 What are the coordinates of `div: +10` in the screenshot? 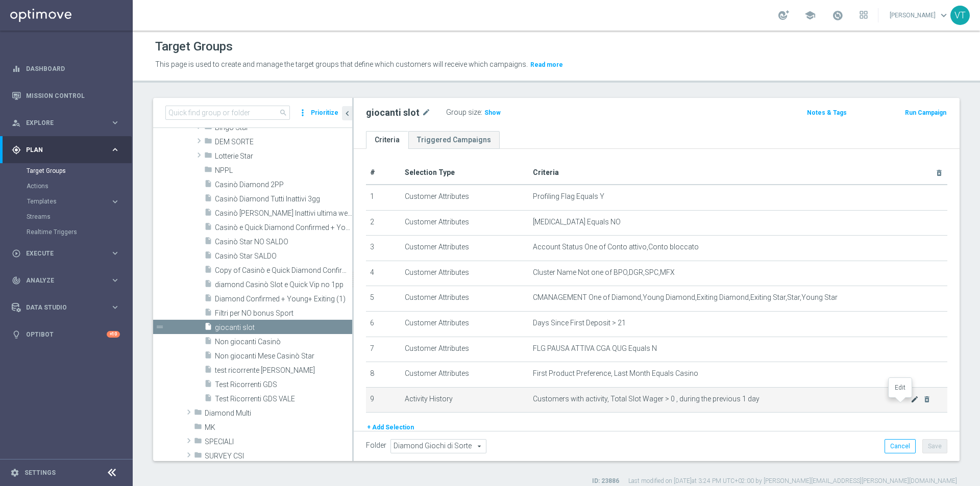 It's located at (113, 334).